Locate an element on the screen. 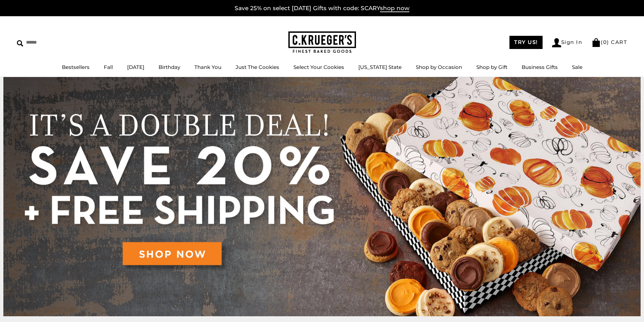 This screenshot has height=322, width=644. a: Business Gifts is located at coordinates (539, 67).